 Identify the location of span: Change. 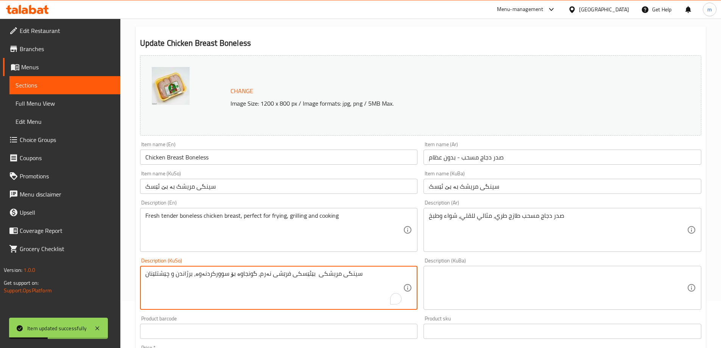
(242, 91).